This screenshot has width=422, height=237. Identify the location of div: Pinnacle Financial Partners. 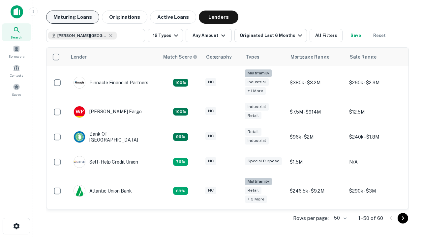
(111, 83).